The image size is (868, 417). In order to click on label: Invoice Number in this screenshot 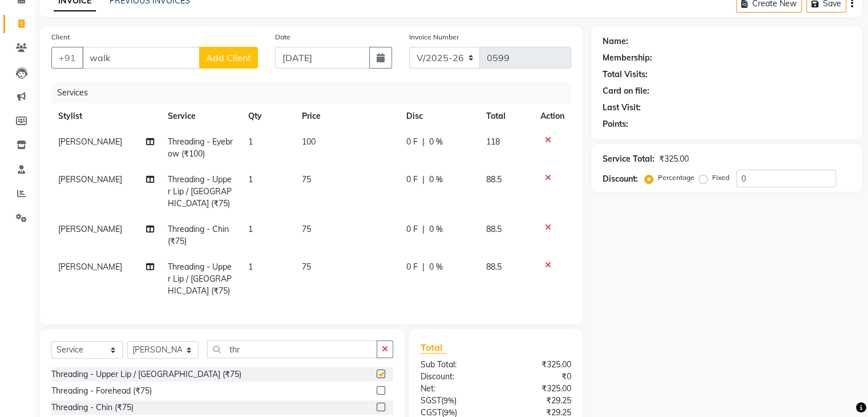, I will do `click(434, 37)`.